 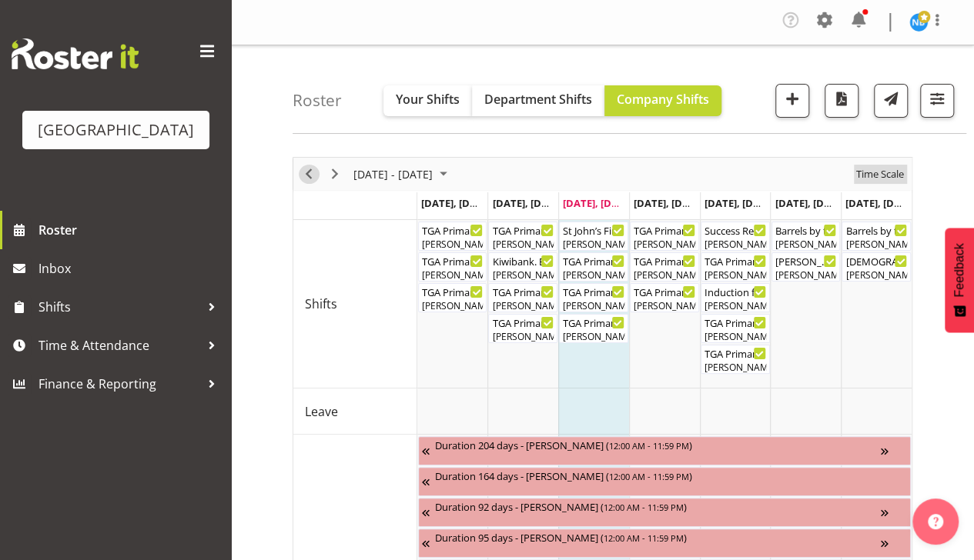 What do you see at coordinates (736, 237) in the screenshot?
I see `div: Shifts"s event - Success Realty 10 Year Lunch Cargo Shed Begin From Friday, August 29, 2025 at 8:...` at bounding box center [736, 237].